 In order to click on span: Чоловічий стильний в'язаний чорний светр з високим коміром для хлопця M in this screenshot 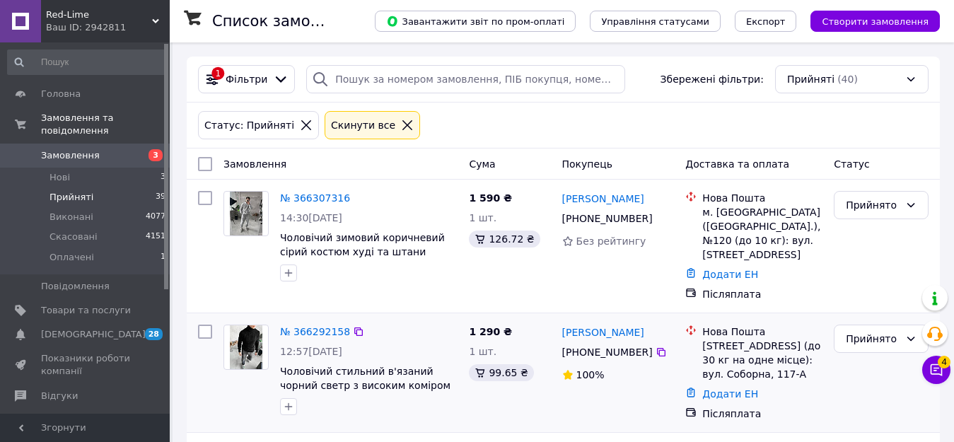, I will do `click(365, 385)`.